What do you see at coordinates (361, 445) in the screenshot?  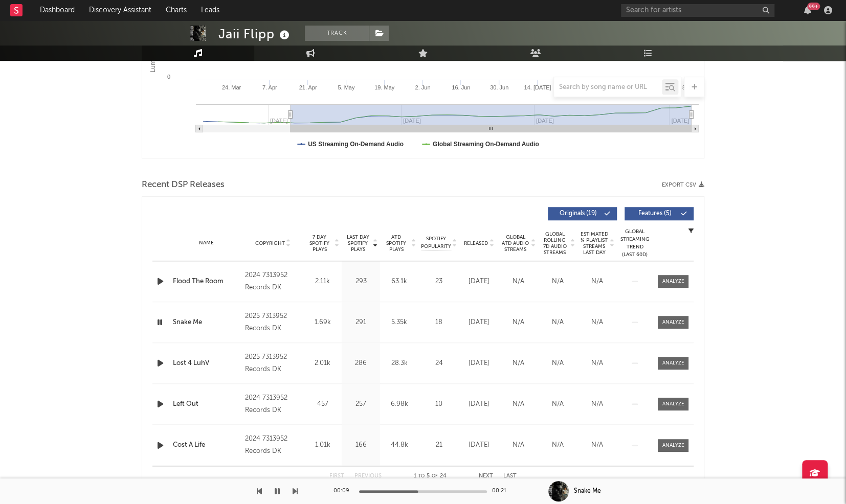 I see `div: 166` at bounding box center [361, 445].